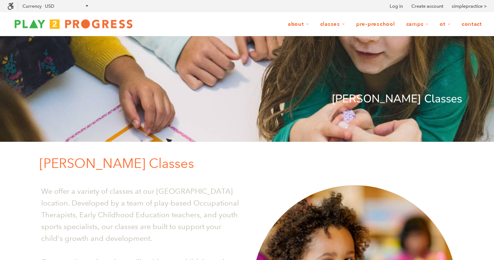 The width and height of the screenshot is (494, 260). What do you see at coordinates (74, 24) in the screenshot?
I see `img: Play2Progress logo` at bounding box center [74, 24].